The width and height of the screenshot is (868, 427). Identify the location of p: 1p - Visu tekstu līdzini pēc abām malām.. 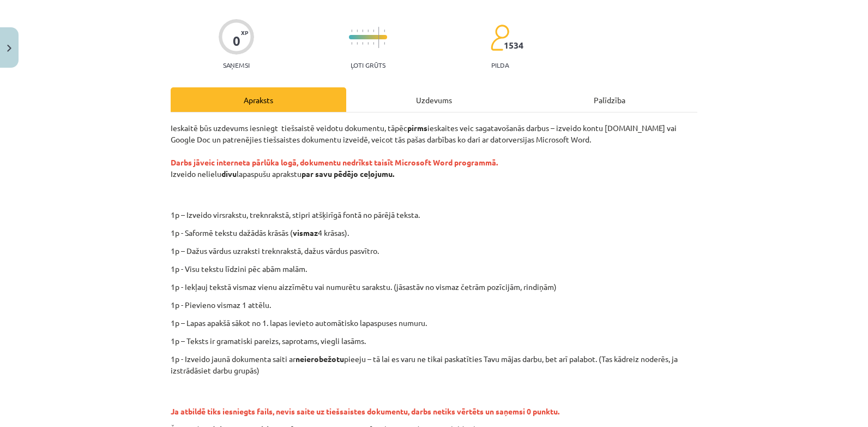
(434, 269).